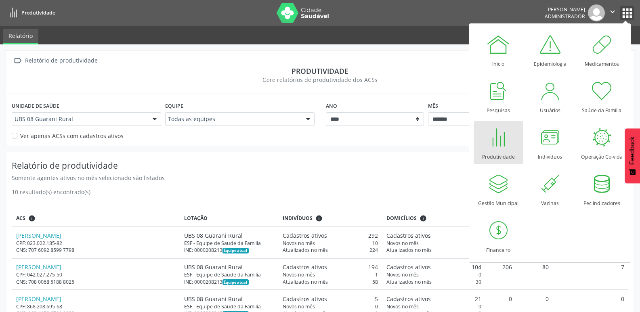  Describe the element at coordinates (330, 267) in the screenshot. I see `div: 194` at that location.